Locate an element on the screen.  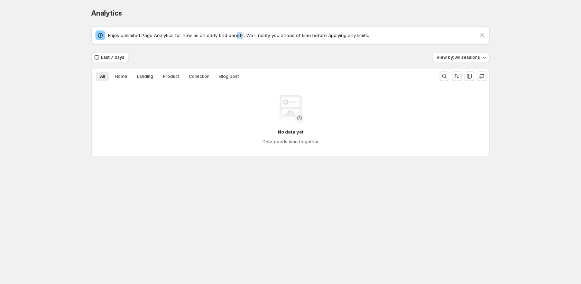
h4: Data needs time to gather is located at coordinates (291, 141).